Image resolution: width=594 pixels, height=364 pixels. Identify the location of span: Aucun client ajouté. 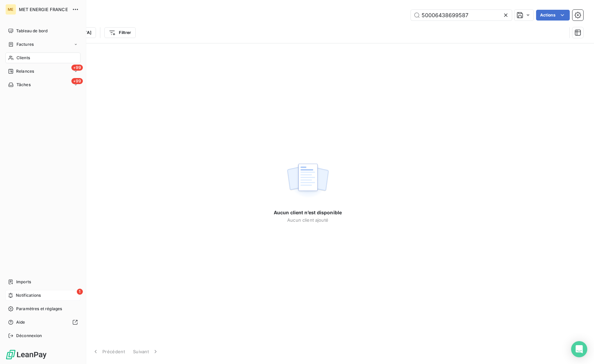
(308, 220).